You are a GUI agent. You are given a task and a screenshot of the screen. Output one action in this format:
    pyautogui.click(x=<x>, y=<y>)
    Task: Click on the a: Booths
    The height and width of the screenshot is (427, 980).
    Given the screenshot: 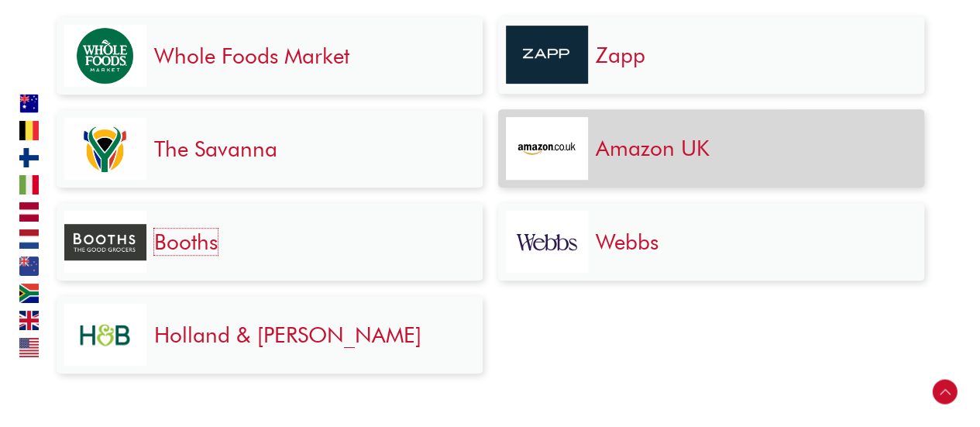 What is the action you would take?
    pyautogui.click(x=186, y=242)
    